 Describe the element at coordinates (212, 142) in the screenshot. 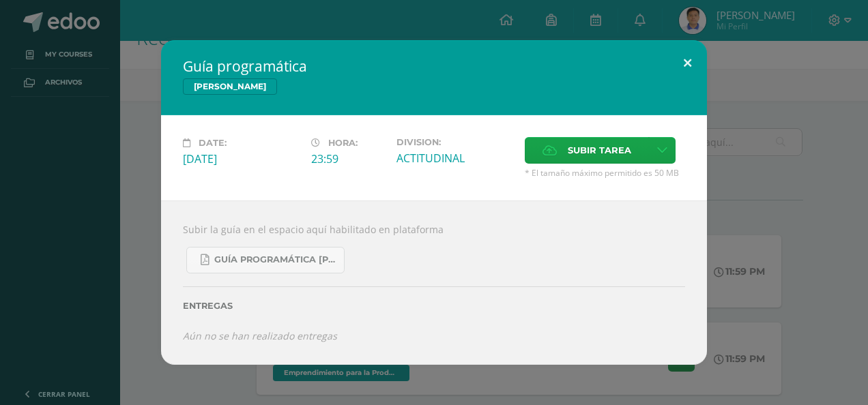

I see `span: Date:` at that location.